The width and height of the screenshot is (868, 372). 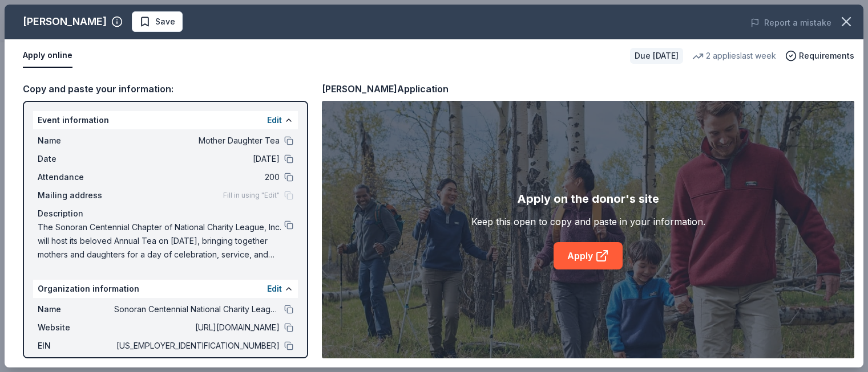 I want to click on span: Save, so click(x=165, y=22).